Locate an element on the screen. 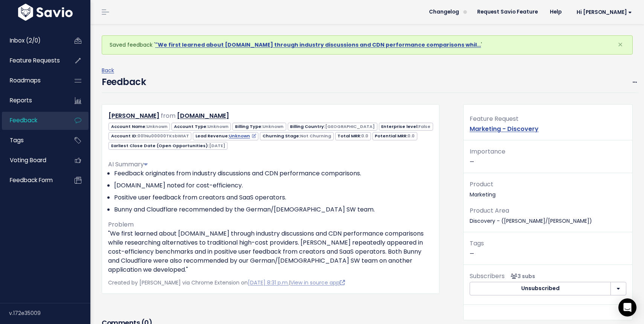  h4: Feedback is located at coordinates (123, 82).